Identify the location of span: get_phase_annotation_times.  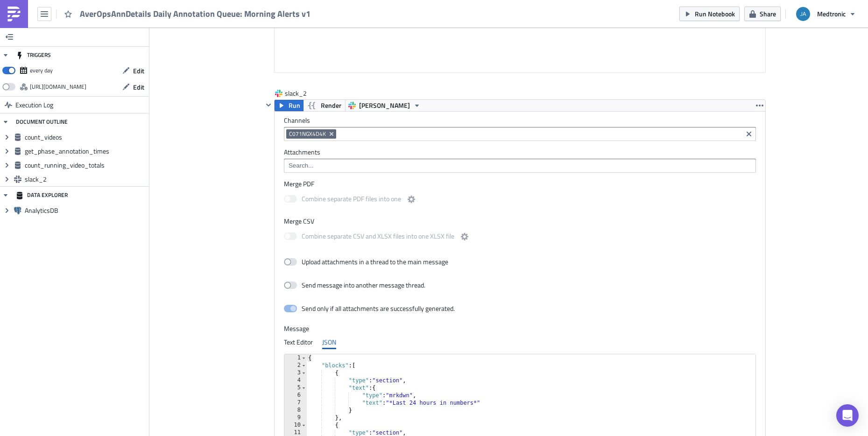
(85, 151).